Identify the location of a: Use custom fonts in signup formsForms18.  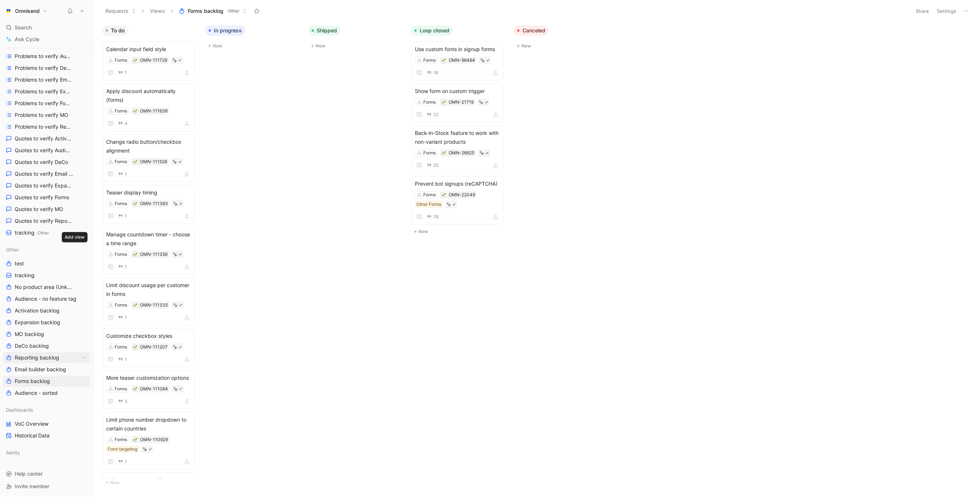
(458, 61).